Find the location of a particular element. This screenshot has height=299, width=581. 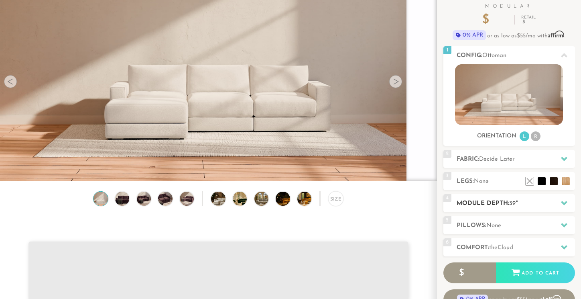

h2: Pillows: is located at coordinates (516, 225).